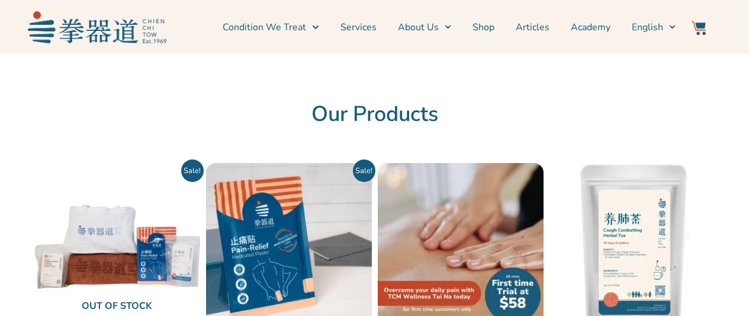 The height and width of the screenshot is (316, 749). I want to click on nav: Menu, so click(424, 27).